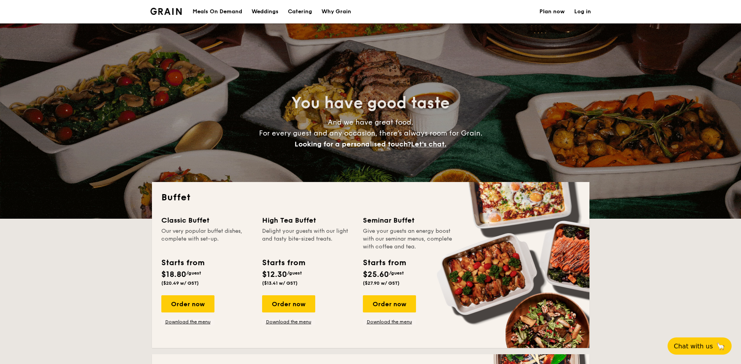 The height and width of the screenshot is (364, 741). I want to click on span: ($13.41 w/ GST), so click(280, 283).